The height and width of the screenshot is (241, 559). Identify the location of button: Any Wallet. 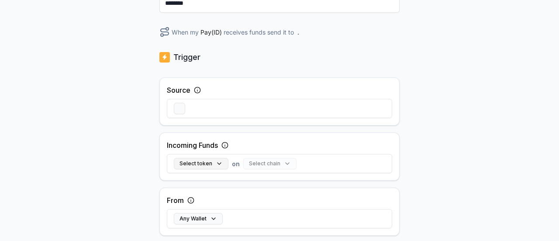
(198, 218).